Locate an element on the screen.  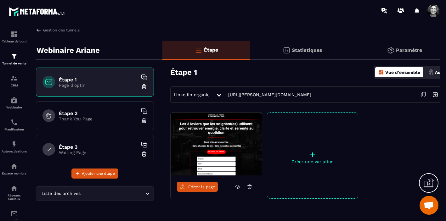
p: Thank You Page is located at coordinates (98, 119).